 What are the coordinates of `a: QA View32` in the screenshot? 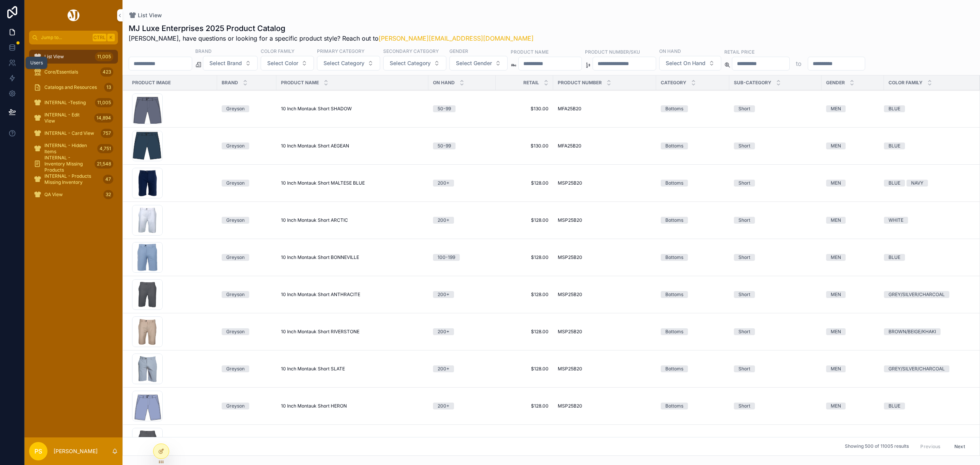 It's located at (73, 194).